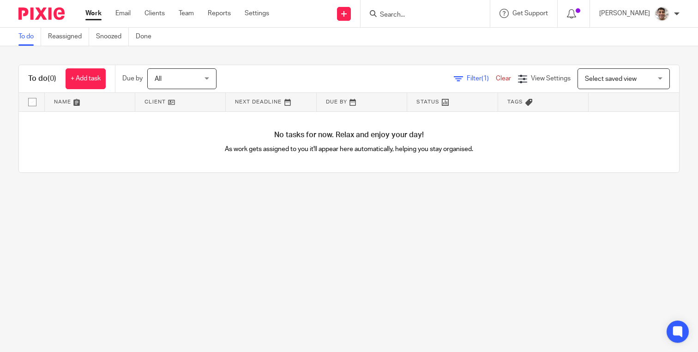 The width and height of the screenshot is (698, 352). What do you see at coordinates (112, 36) in the screenshot?
I see `a: Snoozed` at bounding box center [112, 36].